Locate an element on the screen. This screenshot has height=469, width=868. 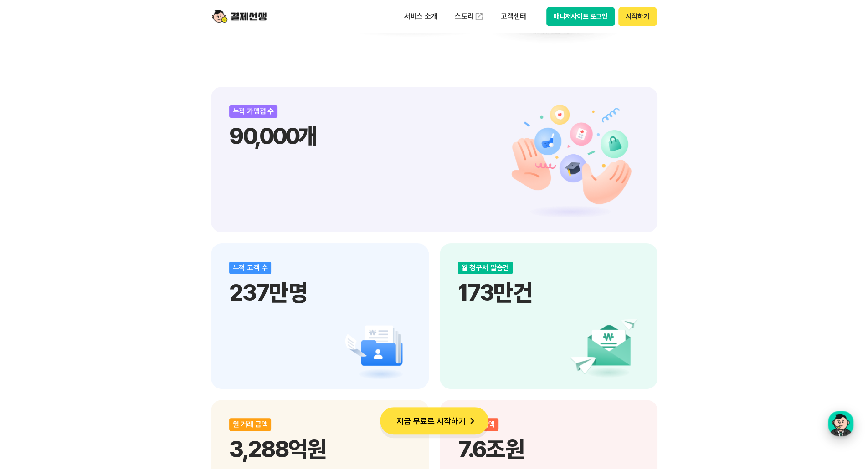
p: 3,288억원 is located at coordinates (320, 449).